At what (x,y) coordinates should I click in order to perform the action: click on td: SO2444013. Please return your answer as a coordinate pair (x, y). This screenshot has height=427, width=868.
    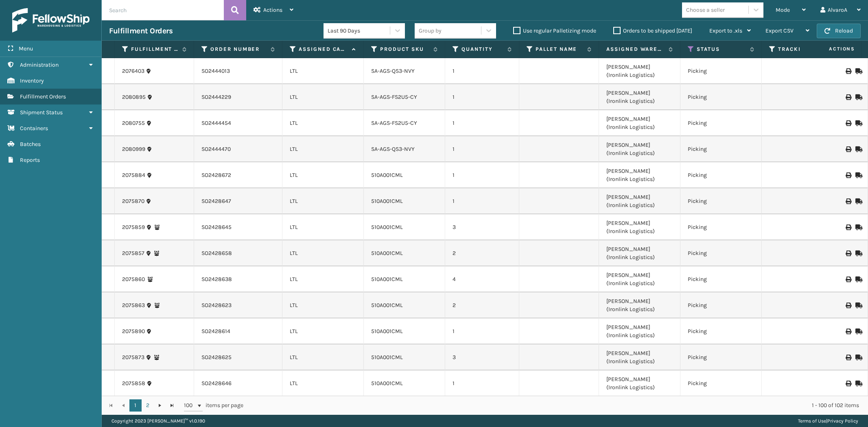
    Looking at the image, I should click on (238, 71).